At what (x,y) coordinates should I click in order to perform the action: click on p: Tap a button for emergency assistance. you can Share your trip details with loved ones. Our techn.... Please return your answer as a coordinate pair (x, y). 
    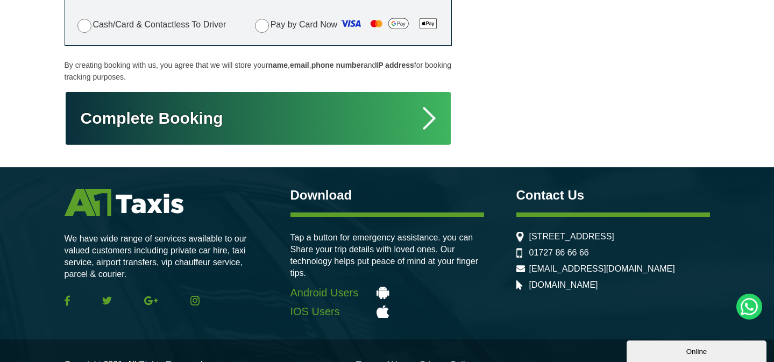
    Looking at the image, I should click on (387, 255).